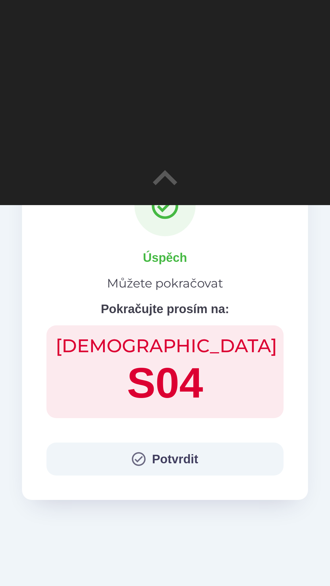 The width and height of the screenshot is (330, 586). What do you see at coordinates (165, 283) in the screenshot?
I see `p: Můžete pokračovat` at bounding box center [165, 283].